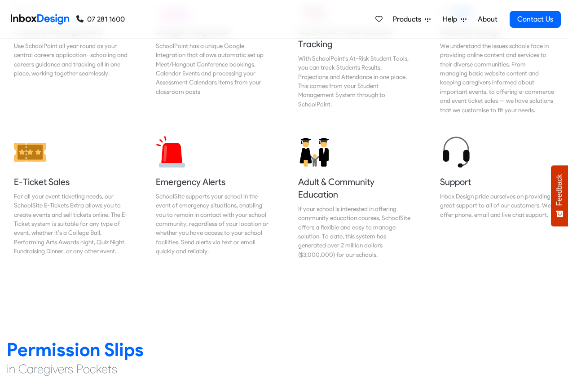  I want to click on img: 2022_01_12_icon_ticket.svg, so click(30, 152).